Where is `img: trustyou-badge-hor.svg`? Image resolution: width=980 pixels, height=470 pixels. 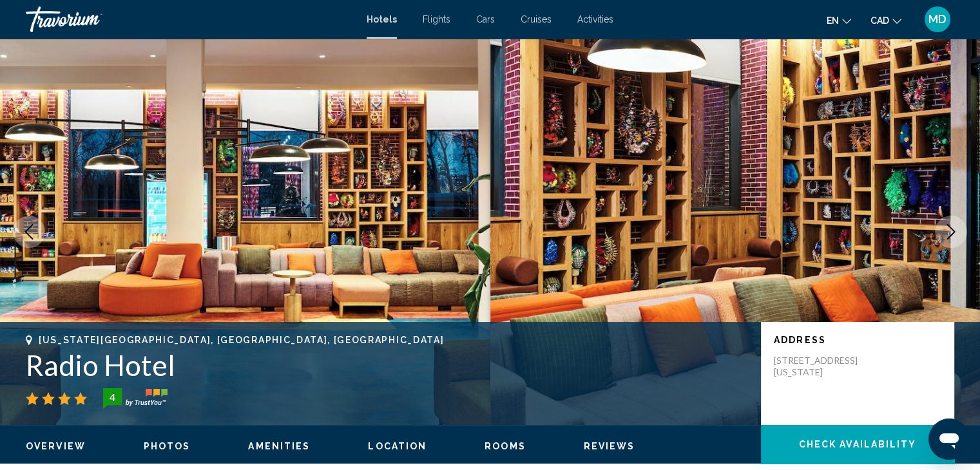
img: trustyou-badge-hor.svg is located at coordinates (135, 399).